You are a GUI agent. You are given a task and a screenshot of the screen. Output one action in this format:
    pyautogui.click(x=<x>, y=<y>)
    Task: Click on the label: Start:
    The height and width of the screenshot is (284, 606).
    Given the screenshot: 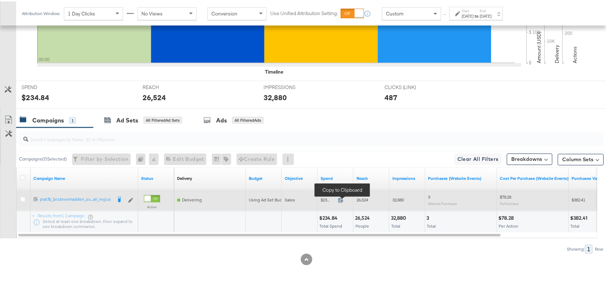 What is the action you would take?
    pyautogui.click(x=468, y=9)
    